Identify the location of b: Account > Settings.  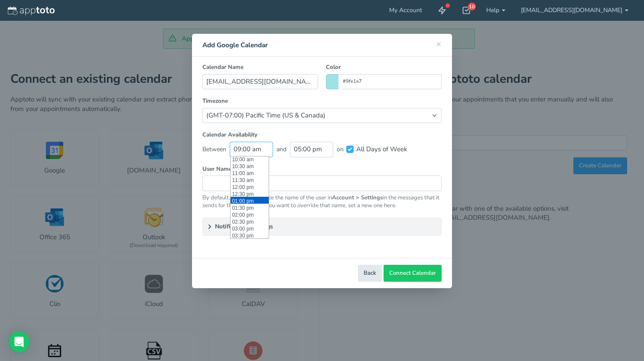
(357, 197).